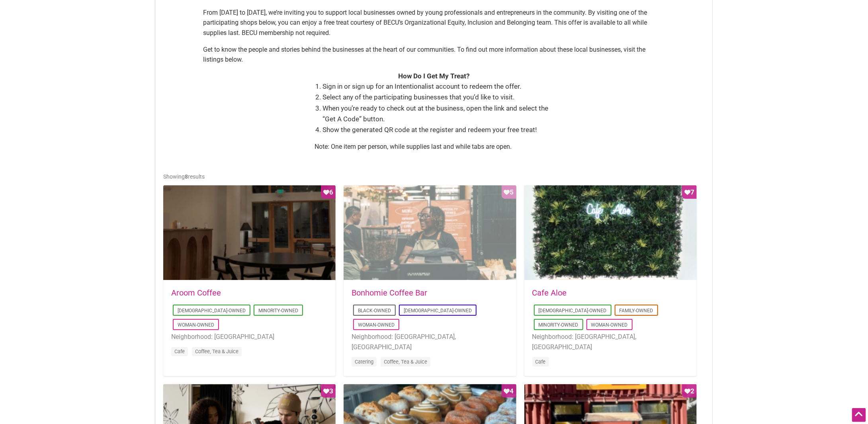 The height and width of the screenshot is (424, 868). I want to click on p: Get to know the people and stories behind the businesses at the heart of our communities. To find..., so click(434, 54).